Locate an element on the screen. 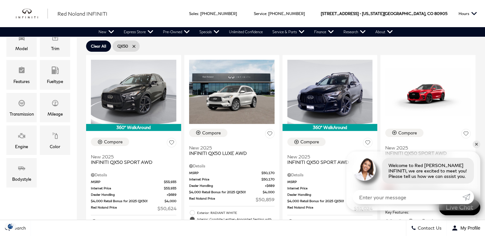 The image size is (485, 236). span: Contact Us is located at coordinates (429, 228).